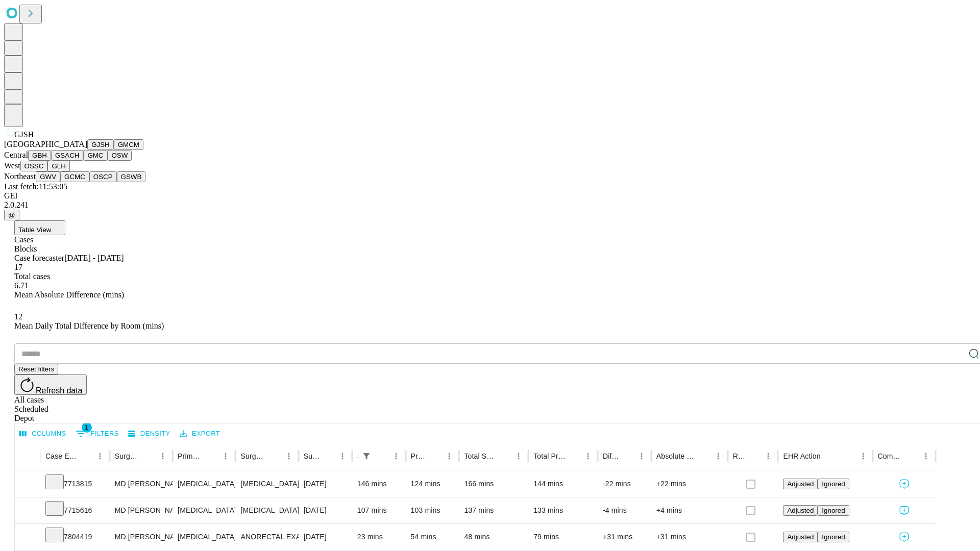  Describe the element at coordinates (67, 155) in the screenshot. I see `button: GSACH` at that location.